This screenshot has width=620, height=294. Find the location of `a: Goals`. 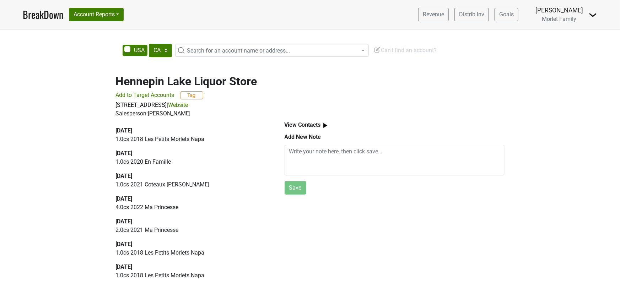

a: Goals is located at coordinates (506, 15).